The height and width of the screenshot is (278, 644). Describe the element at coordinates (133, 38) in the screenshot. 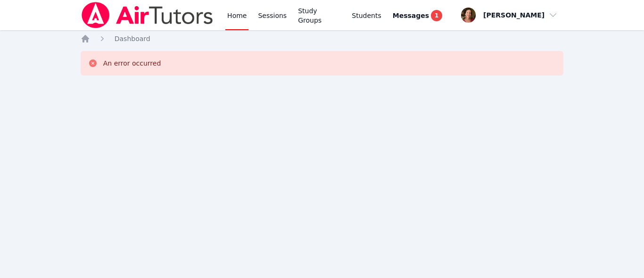

I see `a: Dashboard` at that location.